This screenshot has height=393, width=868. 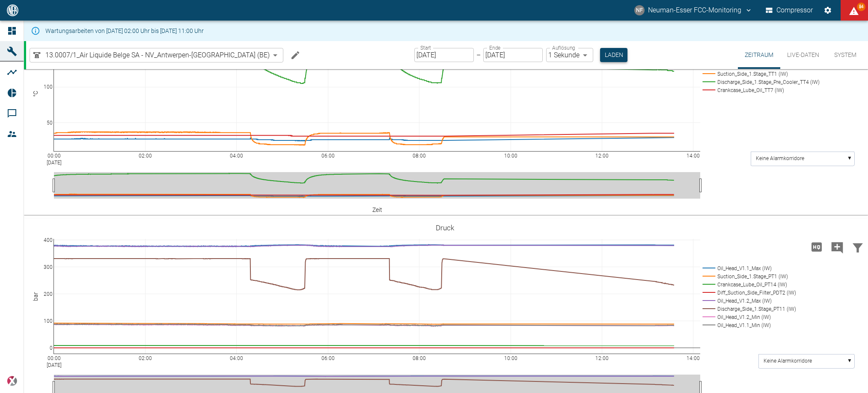 What do you see at coordinates (640, 10) in the screenshot?
I see `div: NF` at bounding box center [640, 10].